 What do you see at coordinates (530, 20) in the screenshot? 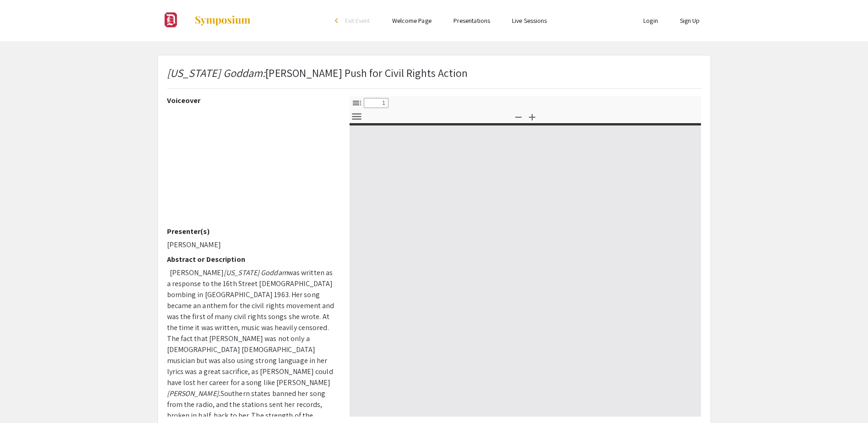
I see `a: Live Sessions` at bounding box center [530, 20].